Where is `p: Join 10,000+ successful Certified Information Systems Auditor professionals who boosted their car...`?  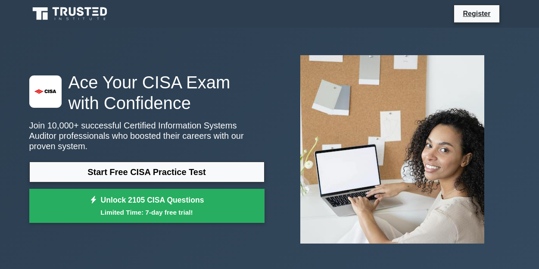 p: Join 10,000+ successful Certified Information Systems Auditor professionals who boosted their car... is located at coordinates (147, 136).